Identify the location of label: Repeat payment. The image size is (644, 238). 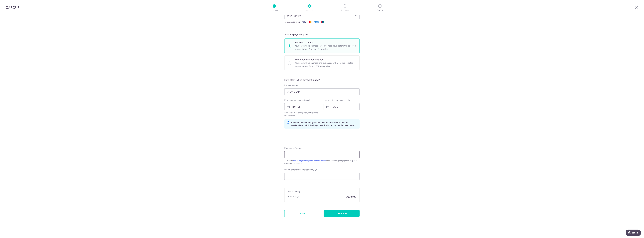
(292, 85).